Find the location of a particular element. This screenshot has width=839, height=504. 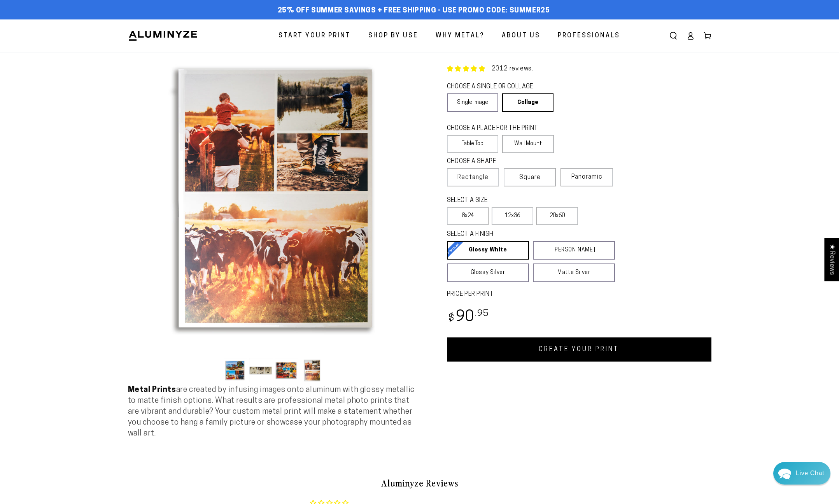

span: are created by infusing images onto aluminum with glossy metallic to matte finish options. What r... is located at coordinates (271, 412).